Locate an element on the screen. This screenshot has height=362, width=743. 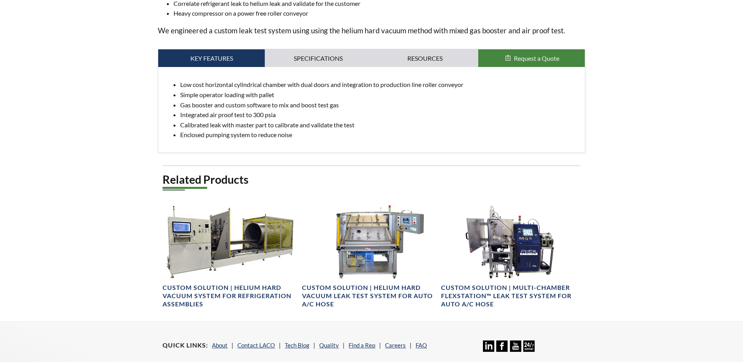
h2: Related Products is located at coordinates (371, 179).